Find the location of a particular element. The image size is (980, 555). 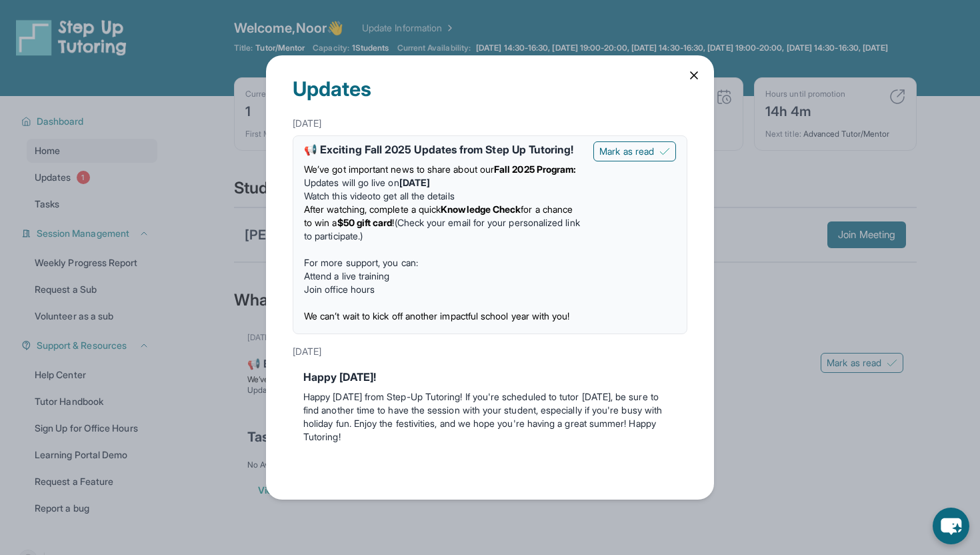

div: 📢 Exciting Fall 2025 Updates from Step Up Tutoring! is located at coordinates (444, 150).